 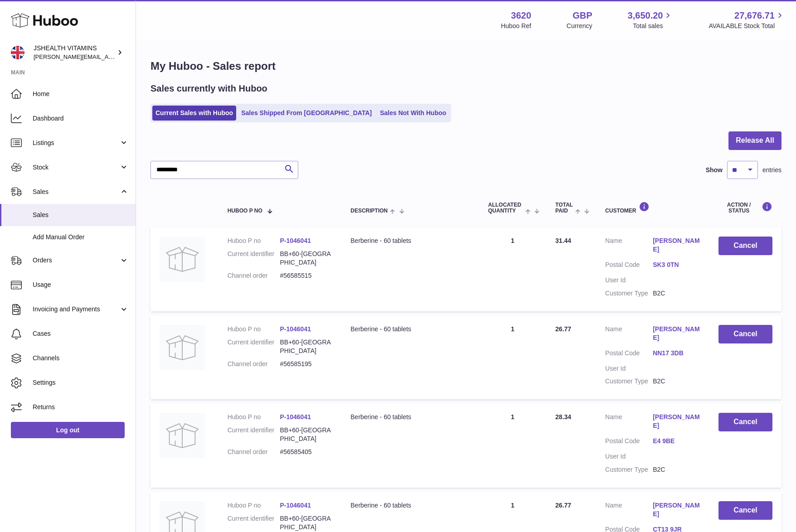 I want to click on span: Listings, so click(x=76, y=143).